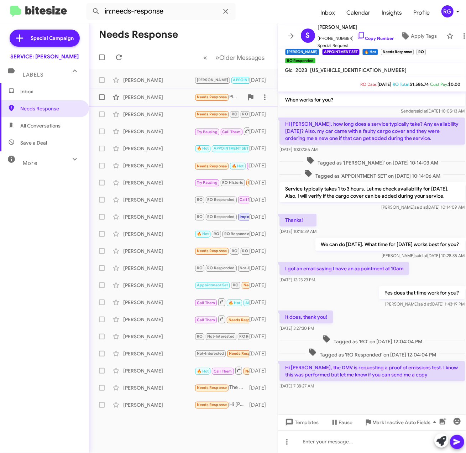  Describe the element at coordinates (392, 13) in the screenshot. I see `span: Insights` at that location.